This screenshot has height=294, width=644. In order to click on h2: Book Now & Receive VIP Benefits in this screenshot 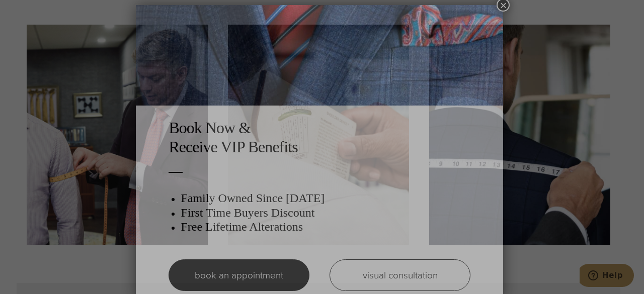, I will do `click(319, 137)`.